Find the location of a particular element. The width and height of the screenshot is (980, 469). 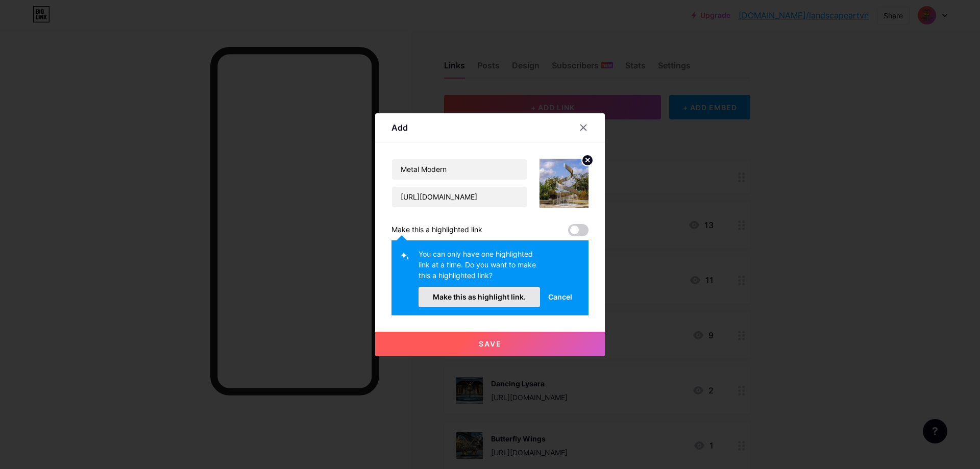

div: Add is located at coordinates (400, 127).